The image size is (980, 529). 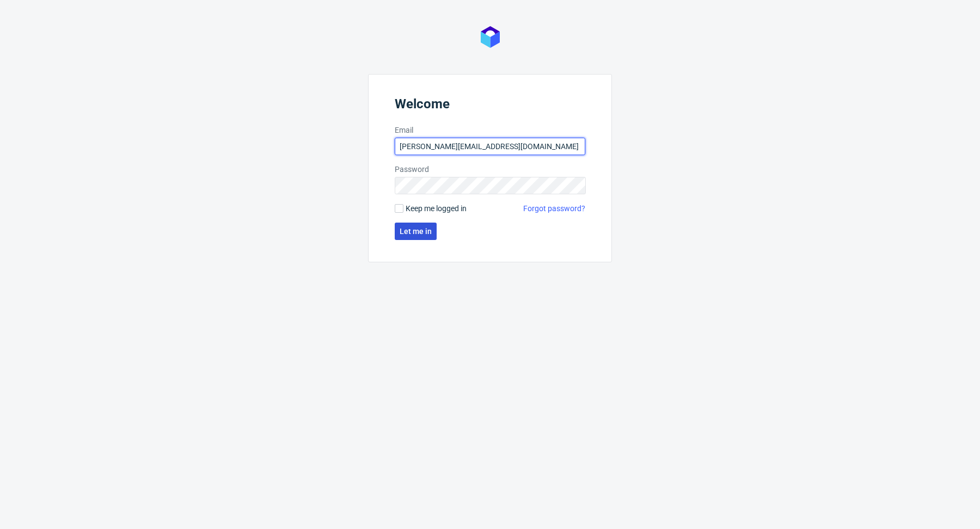 I want to click on label: Password, so click(x=490, y=169).